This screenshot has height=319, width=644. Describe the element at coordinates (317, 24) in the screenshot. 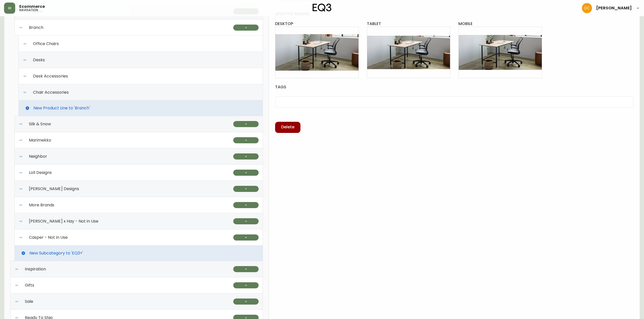

I see `h4: desktop` at that location.